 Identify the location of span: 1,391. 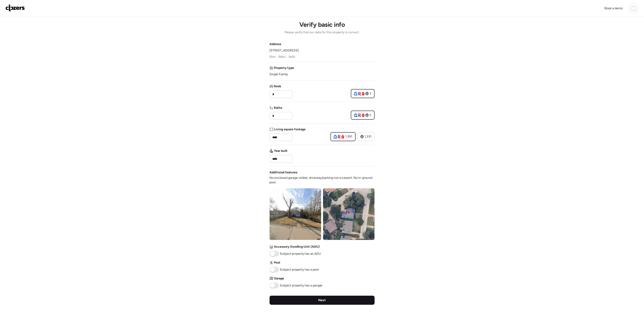
(349, 136).